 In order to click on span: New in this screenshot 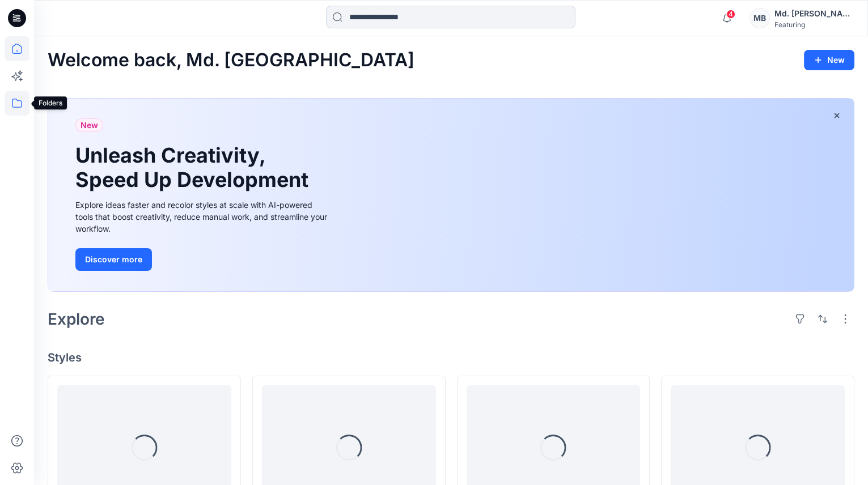, I will do `click(89, 125)`.